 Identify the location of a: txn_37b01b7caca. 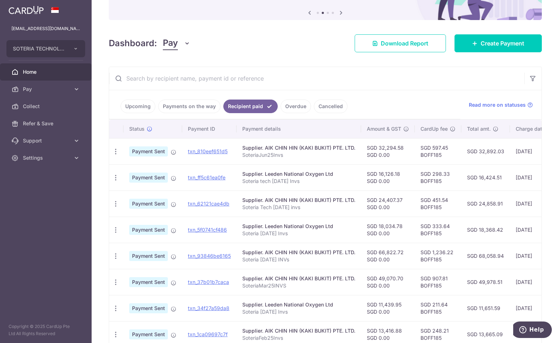
(208, 282).